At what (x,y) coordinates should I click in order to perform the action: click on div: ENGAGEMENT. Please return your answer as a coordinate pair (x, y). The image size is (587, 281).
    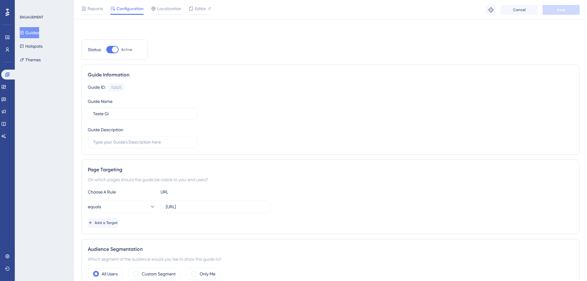
    Looking at the image, I should click on (31, 17).